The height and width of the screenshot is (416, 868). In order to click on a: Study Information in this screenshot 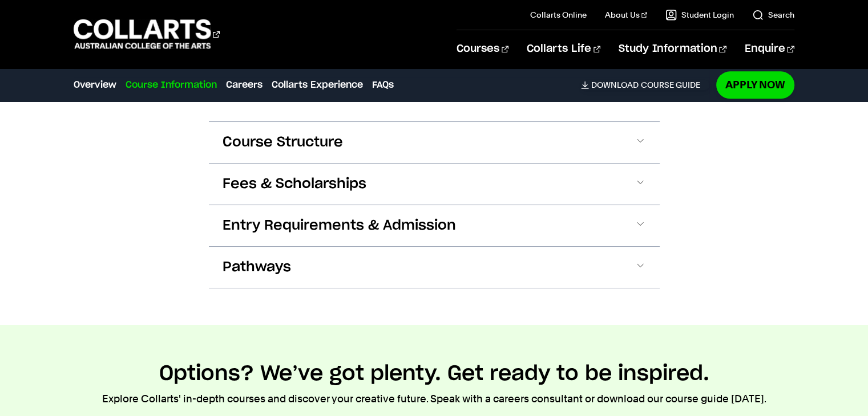, I will do `click(673, 49)`.